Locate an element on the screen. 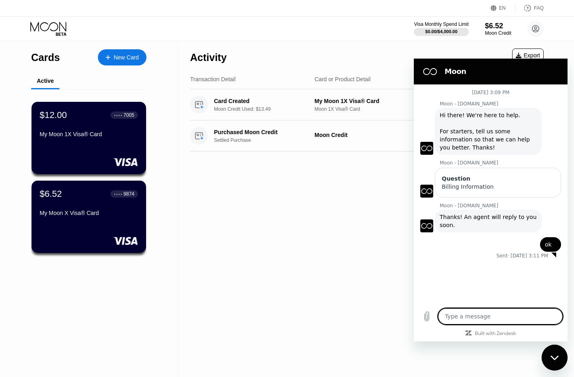  div: Visa Monthly Spend Limit$0.00/$4,000.00 is located at coordinates (441, 29).